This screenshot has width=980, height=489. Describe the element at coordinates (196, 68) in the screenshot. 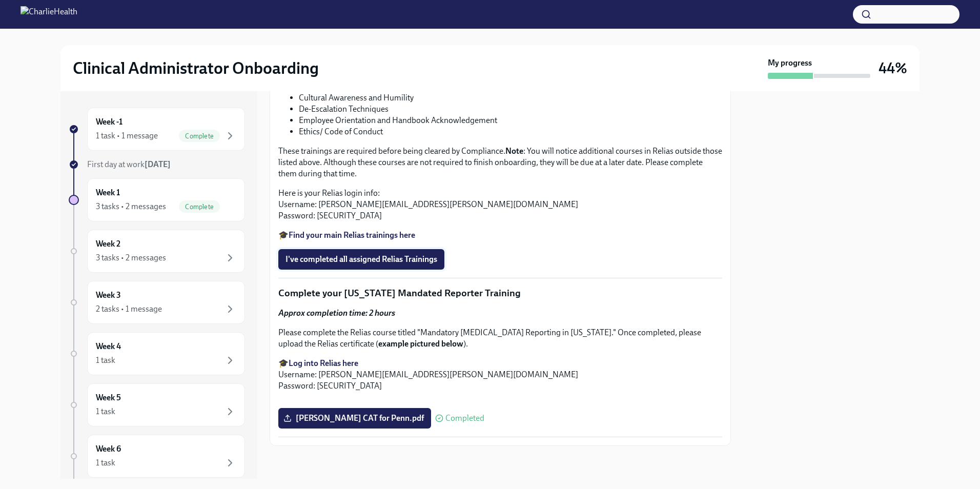

I see `h2: Clinical Administrator Onboarding` at that location.